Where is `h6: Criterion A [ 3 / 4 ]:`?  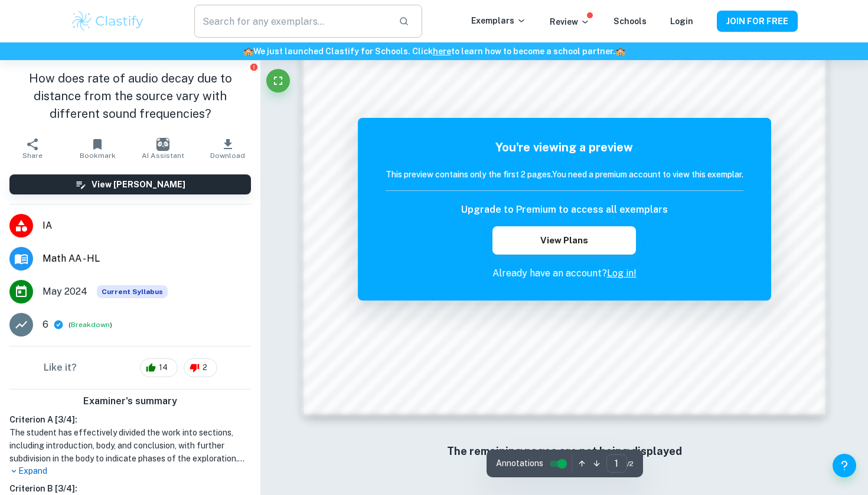 h6: Criterion A [ 3 / 4 ]: is located at coordinates (130, 419).